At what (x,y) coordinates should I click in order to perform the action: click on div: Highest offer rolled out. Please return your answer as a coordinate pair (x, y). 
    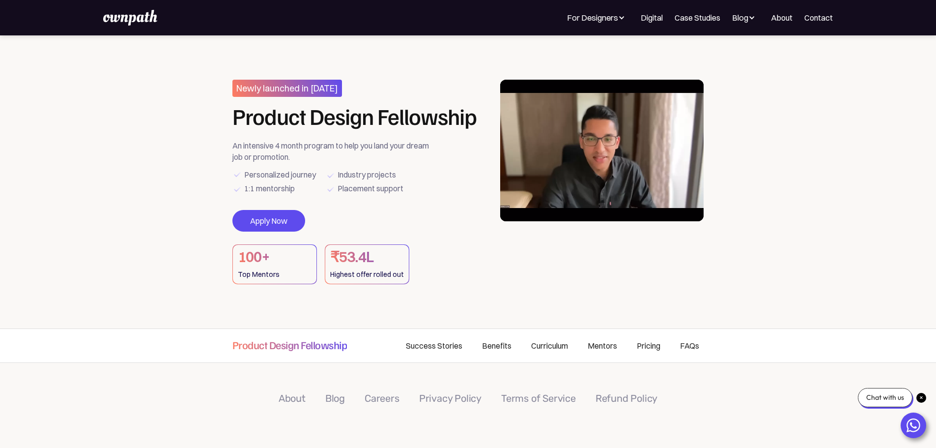
    Looking at the image, I should click on (367, 274).